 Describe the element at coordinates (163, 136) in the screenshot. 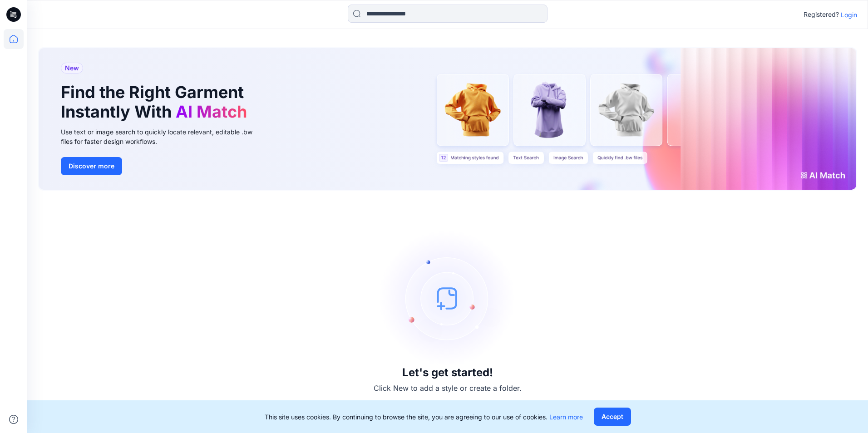

I see `div: Use text or image search to quickly locate relevant, editable .bw files for faster design workflows.` at that location.